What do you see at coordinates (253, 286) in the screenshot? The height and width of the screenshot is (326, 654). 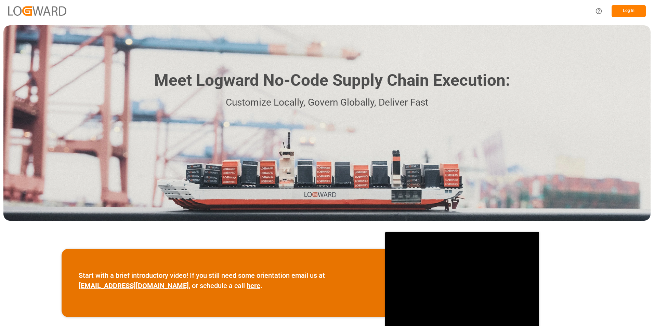 I see `a: here` at bounding box center [253, 286].